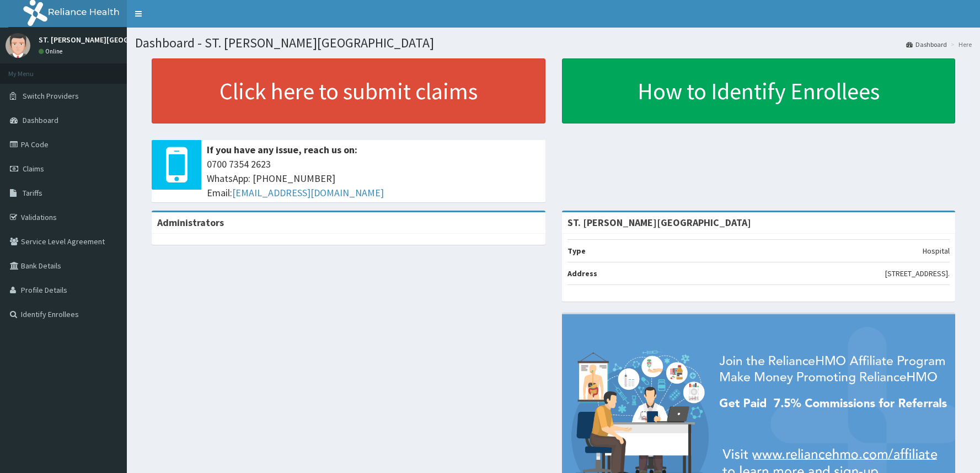  What do you see at coordinates (51, 96) in the screenshot?
I see `span: Switch Providers` at bounding box center [51, 96].